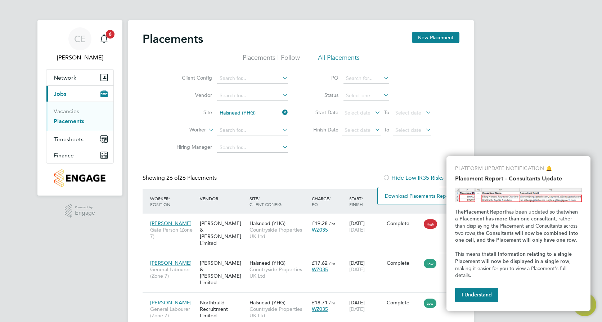 The image size is (602, 322). What do you see at coordinates (320, 263) in the screenshot?
I see `span: £17.62` at bounding box center [320, 263].